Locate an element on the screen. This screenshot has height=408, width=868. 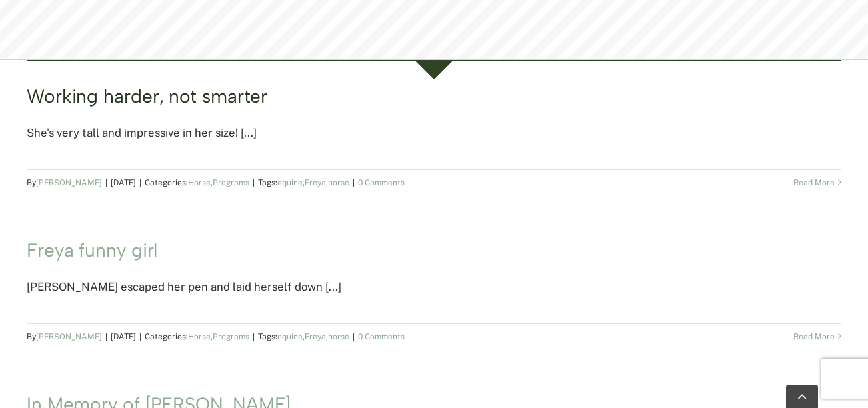
a: Working harder, not smarter is located at coordinates (147, 96).